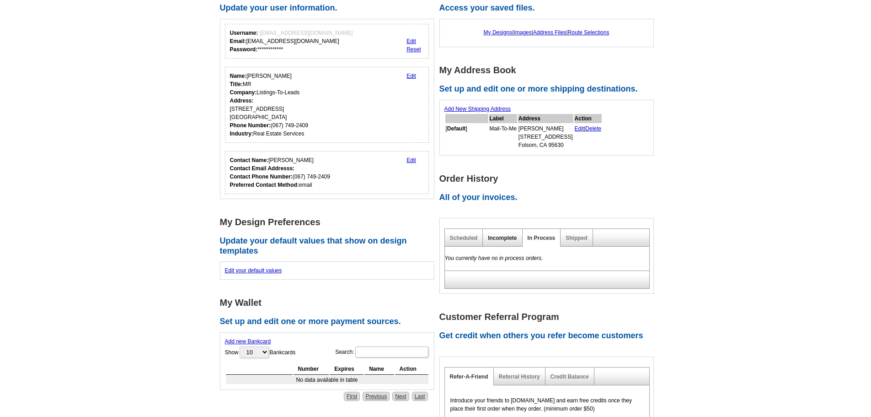 This screenshot has width=871, height=417. Describe the element at coordinates (330, 302) in the screenshot. I see `h1: My Wallet` at that location.